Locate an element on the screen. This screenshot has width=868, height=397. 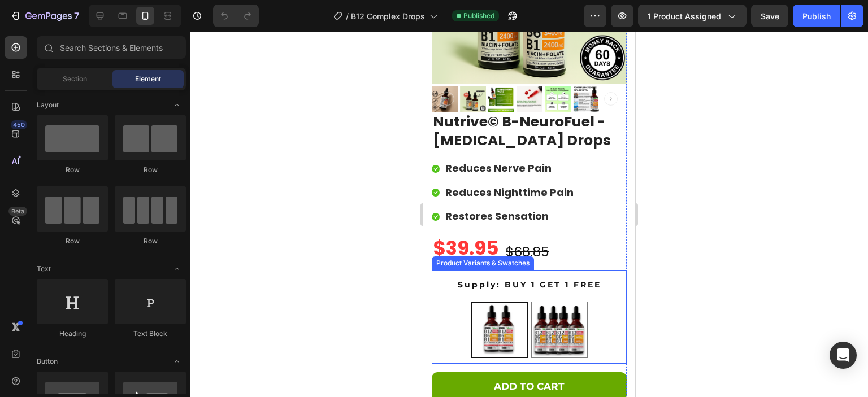
input: Search Sections & Elements is located at coordinates (112, 48).